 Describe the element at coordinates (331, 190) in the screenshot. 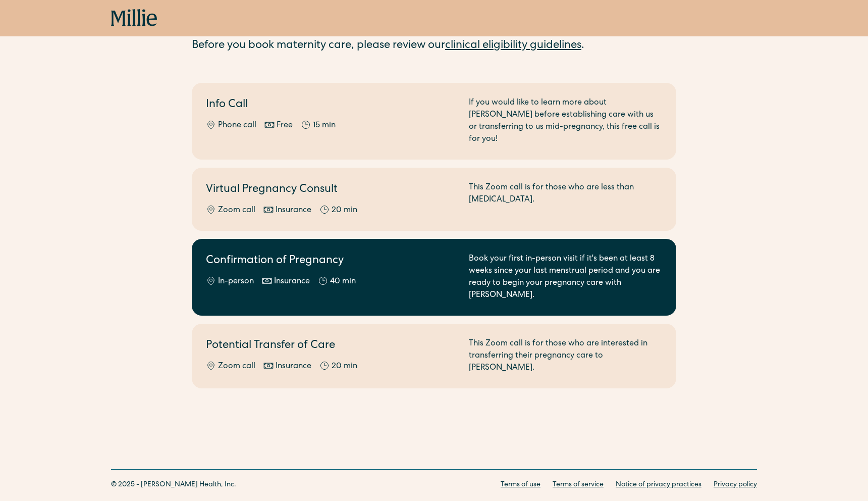

I see `h2: Virtual Pregnancy Consult` at that location.